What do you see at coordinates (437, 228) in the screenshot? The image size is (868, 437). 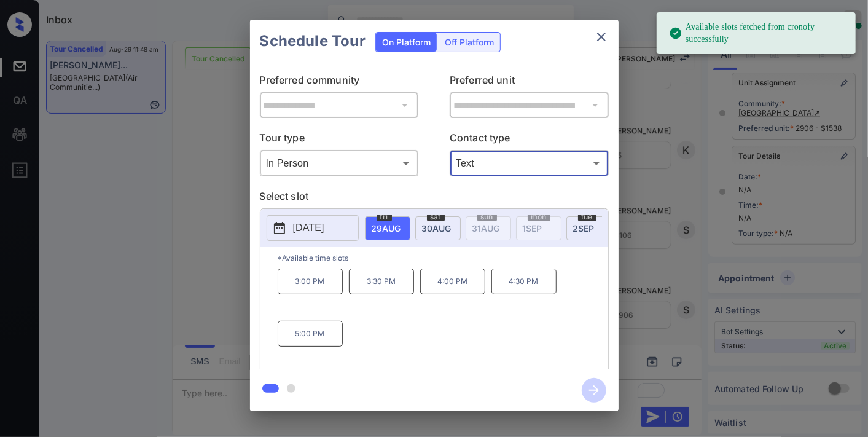 I see `span: 30 AUG` at bounding box center [437, 228].